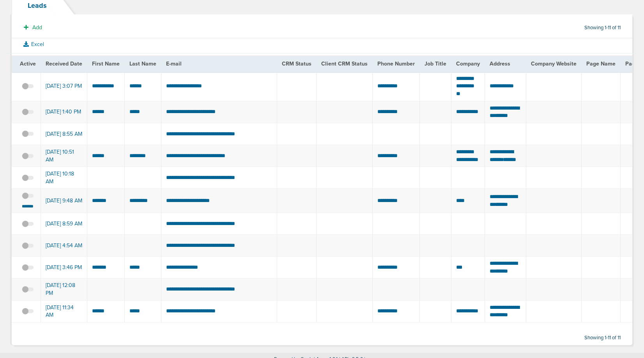 Image resolution: width=644 pixels, height=358 pixels. What do you see at coordinates (468, 64) in the screenshot?
I see `th: Company` at bounding box center [468, 64].